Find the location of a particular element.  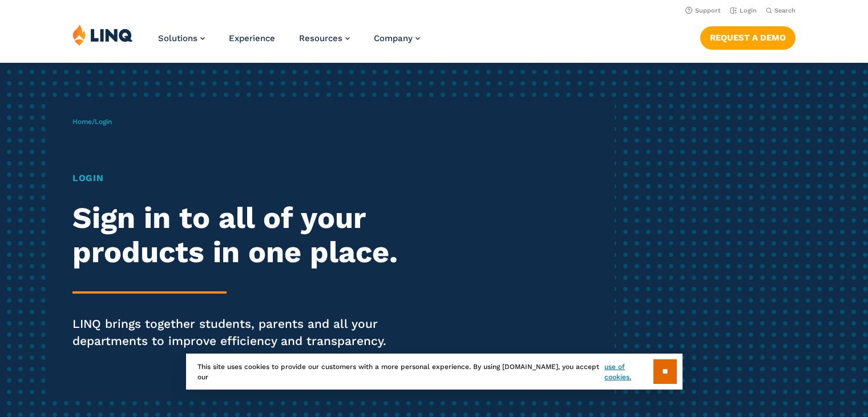

span: Login is located at coordinates (104, 122).